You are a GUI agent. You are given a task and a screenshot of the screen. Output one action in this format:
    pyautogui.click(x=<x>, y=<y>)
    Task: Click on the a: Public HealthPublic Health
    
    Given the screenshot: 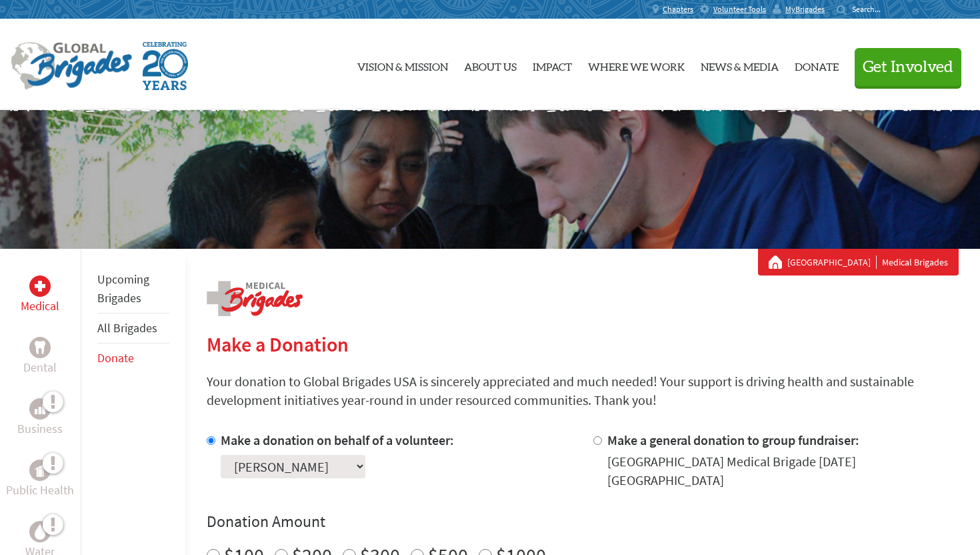 What is the action you would take?
    pyautogui.click(x=40, y=480)
    